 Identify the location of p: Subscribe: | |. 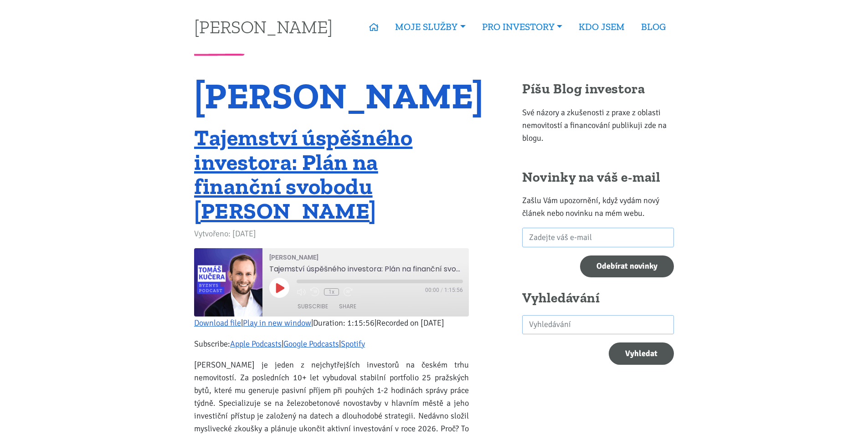
(332, 343).